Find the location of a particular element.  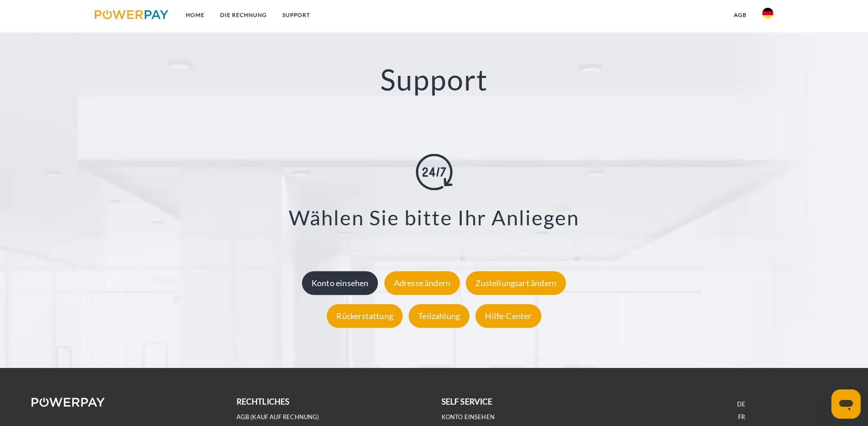

div: Adresse ändern is located at coordinates (422, 283).